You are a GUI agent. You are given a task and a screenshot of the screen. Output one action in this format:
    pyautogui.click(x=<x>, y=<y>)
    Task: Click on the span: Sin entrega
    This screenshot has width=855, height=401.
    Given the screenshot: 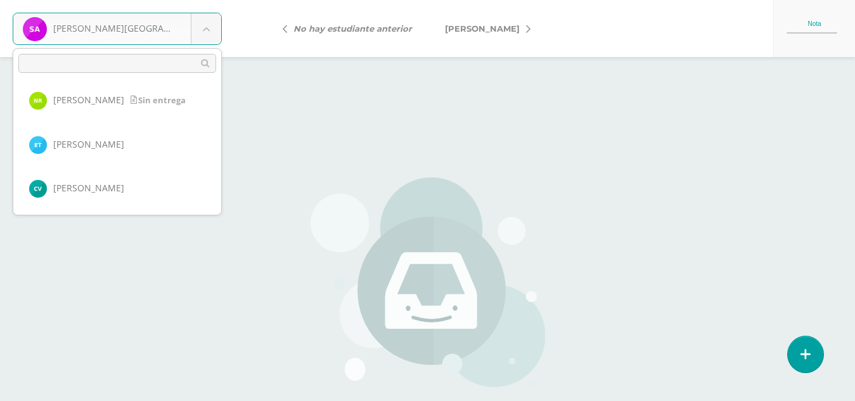 What is the action you would take?
    pyautogui.click(x=158, y=100)
    